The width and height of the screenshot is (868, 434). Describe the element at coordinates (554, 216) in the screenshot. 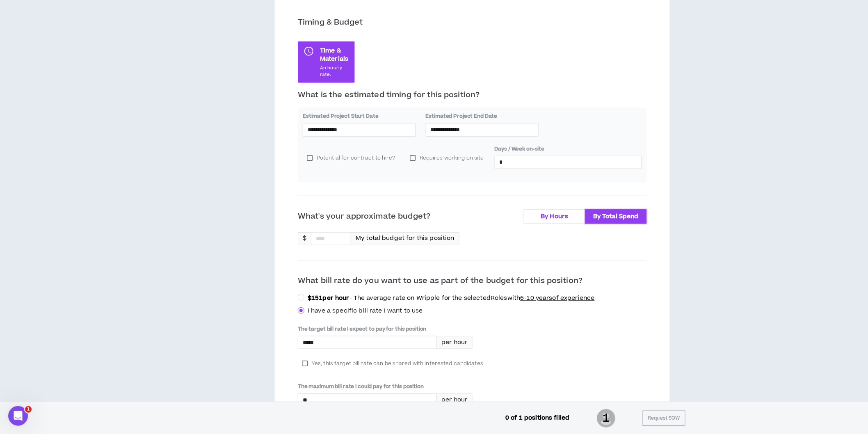

I see `span: By Hours` at that location.